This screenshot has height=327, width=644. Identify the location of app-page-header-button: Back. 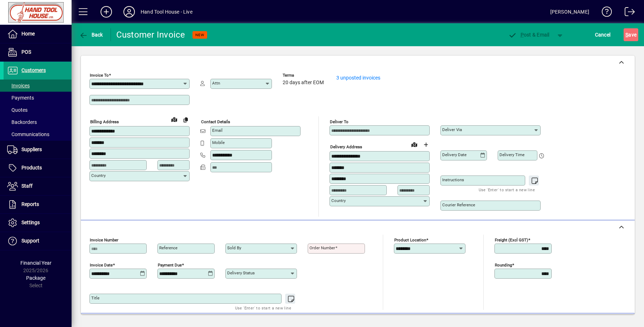
(91, 35).